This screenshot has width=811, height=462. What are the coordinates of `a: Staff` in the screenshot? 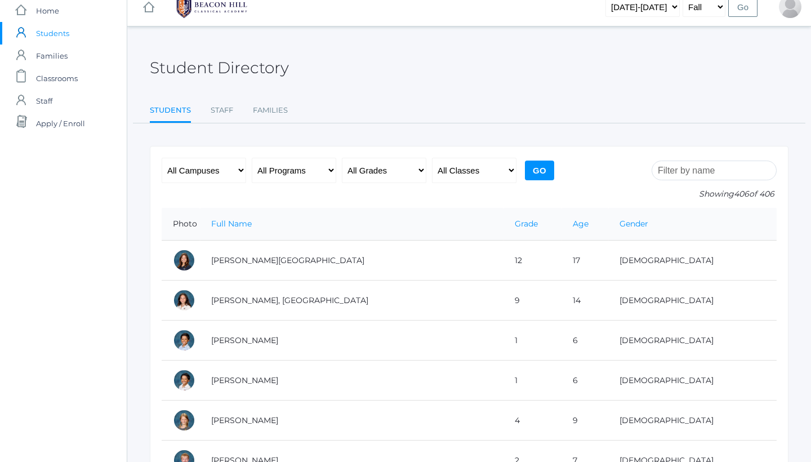 It's located at (222, 110).